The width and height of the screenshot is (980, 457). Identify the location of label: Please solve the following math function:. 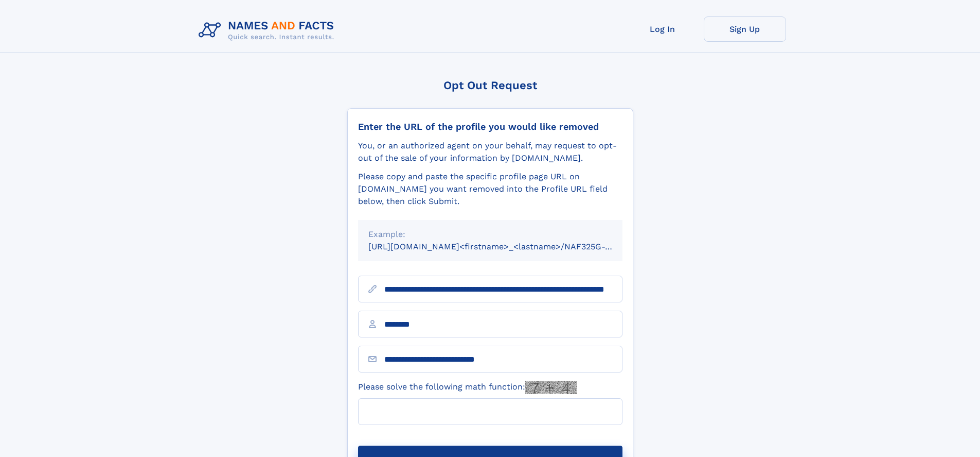
(467, 387).